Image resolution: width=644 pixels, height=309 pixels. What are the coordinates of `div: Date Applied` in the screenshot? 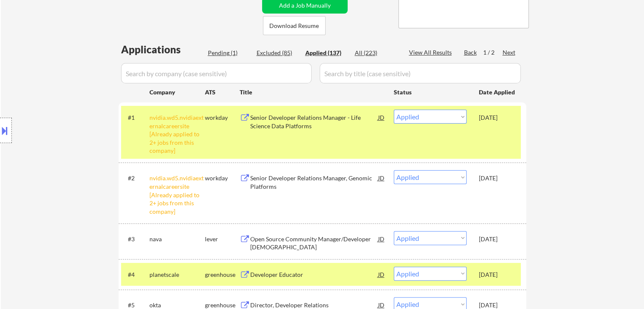 It's located at (497, 92).